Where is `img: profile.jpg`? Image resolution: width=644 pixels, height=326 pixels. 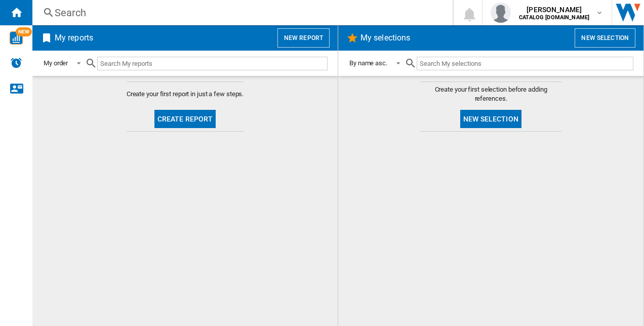 img: profile.jpg is located at coordinates (501, 13).